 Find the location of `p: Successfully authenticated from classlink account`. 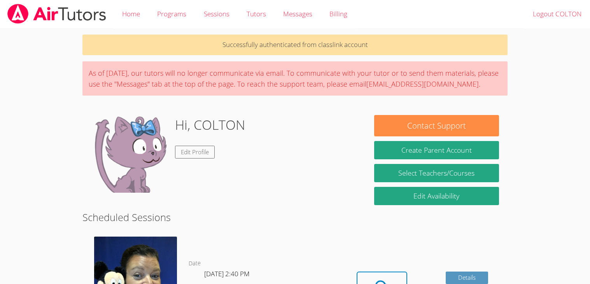

p: Successfully authenticated from classlink account is located at coordinates (295, 45).